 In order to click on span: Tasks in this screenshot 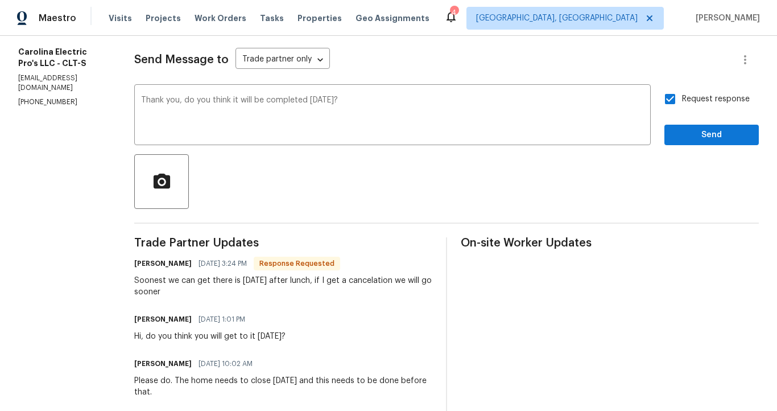, I will do `click(272, 18)`.